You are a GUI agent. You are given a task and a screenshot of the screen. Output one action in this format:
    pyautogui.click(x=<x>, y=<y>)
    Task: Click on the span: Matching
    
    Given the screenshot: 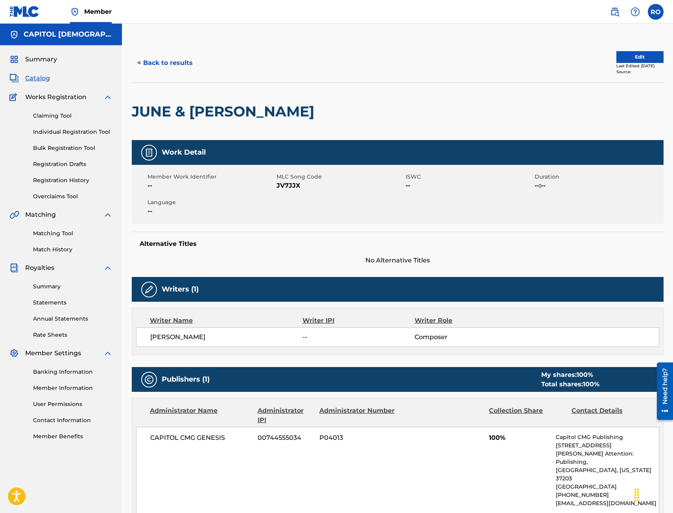 What is the action you would take?
    pyautogui.click(x=40, y=215)
    